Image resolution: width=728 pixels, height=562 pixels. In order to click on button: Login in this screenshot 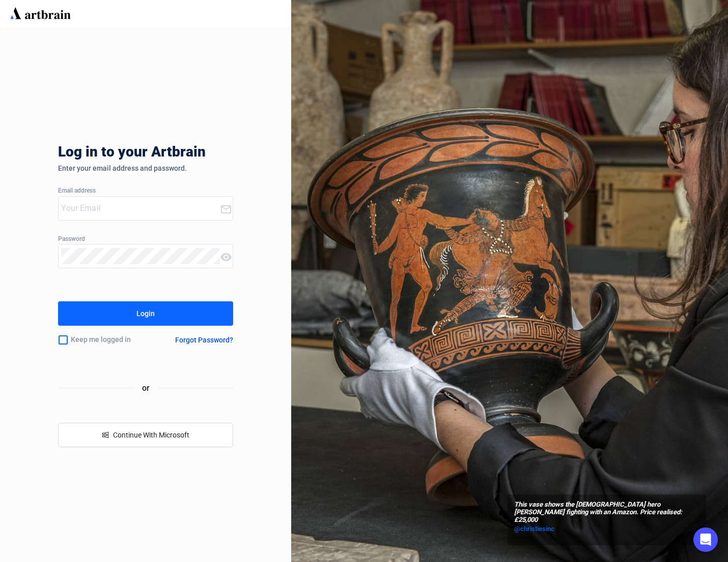, I will do `click(145, 313)`.